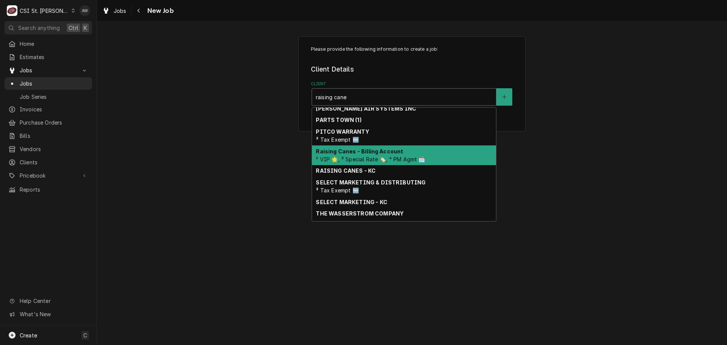  I want to click on a: Purchase Orders, so click(48, 122).